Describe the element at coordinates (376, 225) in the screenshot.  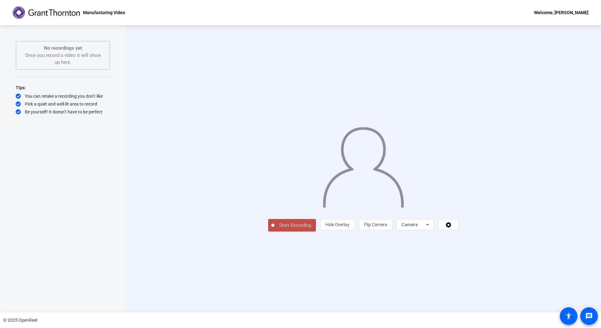
I see `span: Flip Camera` at that location.